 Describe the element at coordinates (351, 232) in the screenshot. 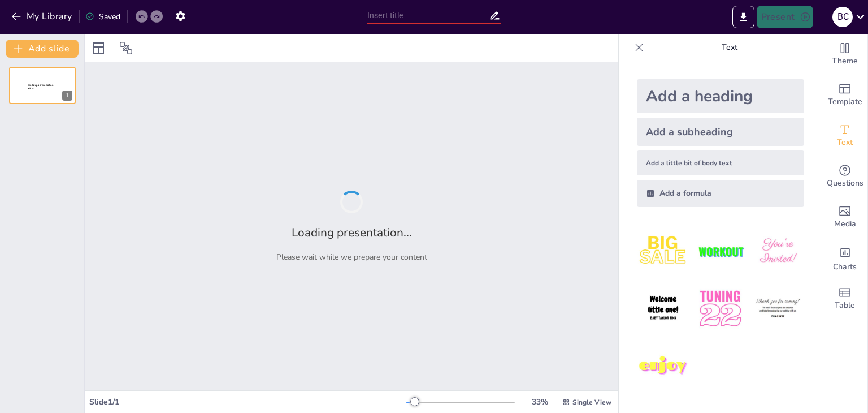

I see `h2: Loading presentation...` at that location.